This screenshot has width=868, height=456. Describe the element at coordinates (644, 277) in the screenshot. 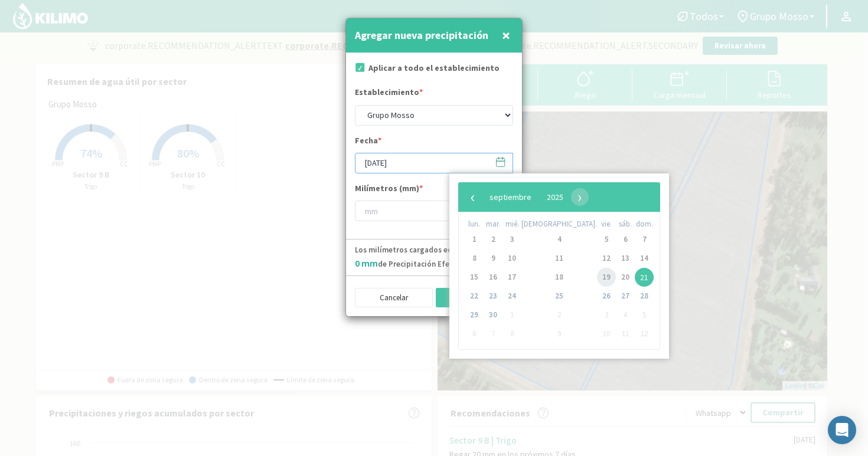

I see `span: 21` at that location.